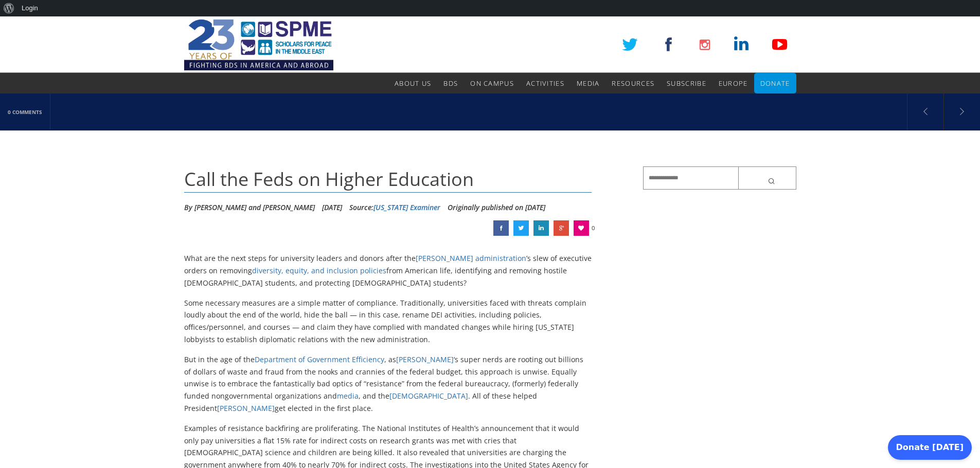 The width and height of the screenshot is (980, 468). What do you see at coordinates (319, 270) in the screenshot?
I see `a: diversity, equity, and inclusion policies` at bounding box center [319, 270].